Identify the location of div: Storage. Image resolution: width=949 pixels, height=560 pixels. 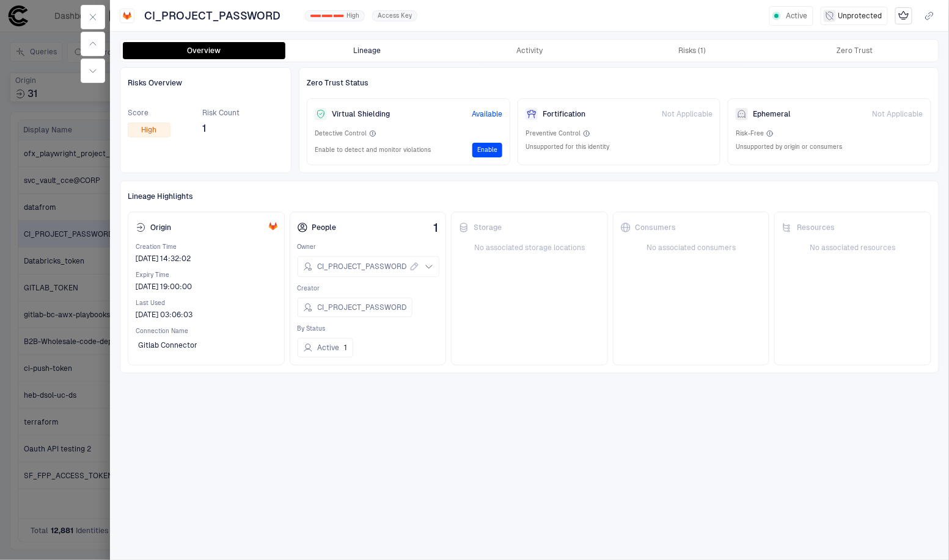
(480, 227).